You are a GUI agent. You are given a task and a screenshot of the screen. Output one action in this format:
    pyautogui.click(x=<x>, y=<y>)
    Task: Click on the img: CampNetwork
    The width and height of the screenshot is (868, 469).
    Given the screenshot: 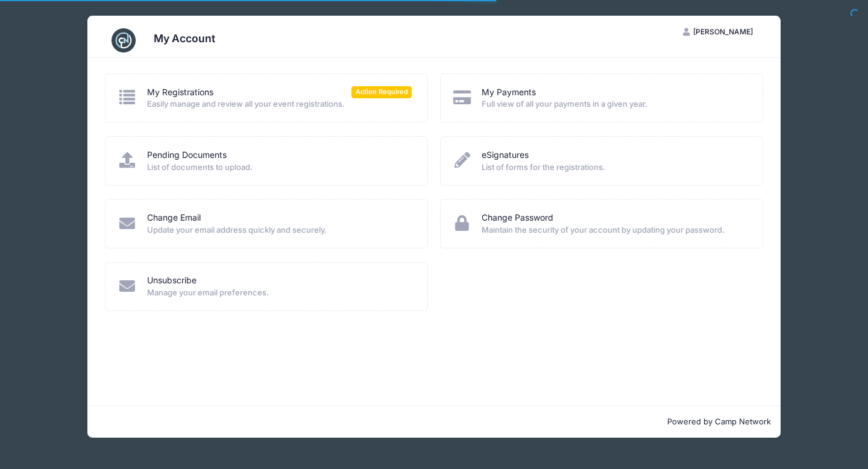 What is the action you would take?
    pyautogui.click(x=123, y=41)
    